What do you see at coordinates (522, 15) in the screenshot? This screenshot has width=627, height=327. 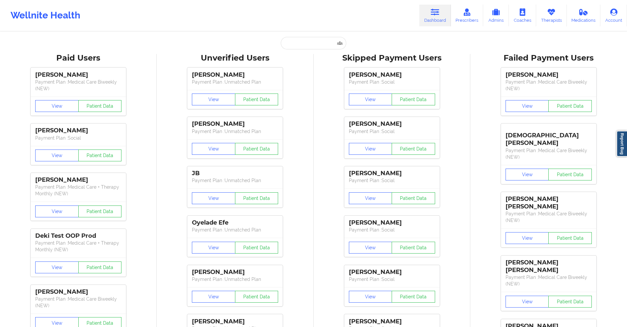 I see `a: Coaches` at bounding box center [522, 15].